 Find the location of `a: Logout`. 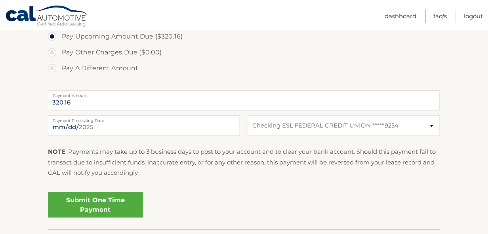

a: Logout is located at coordinates (474, 16).